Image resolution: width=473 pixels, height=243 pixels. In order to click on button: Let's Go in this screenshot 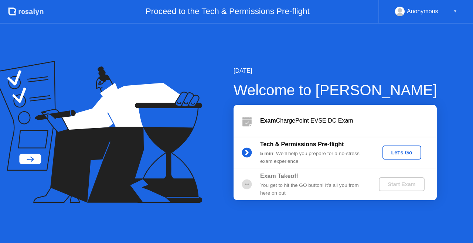, I will do `click(402, 153)`.